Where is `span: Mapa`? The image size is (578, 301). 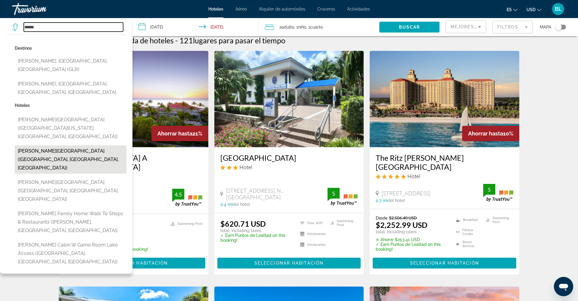 span: Mapa is located at coordinates (546, 27).